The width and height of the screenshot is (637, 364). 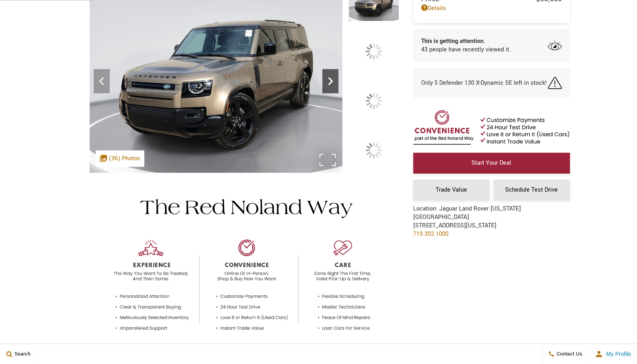 What do you see at coordinates (491, 163) in the screenshot?
I see `span: Start Your Deal` at bounding box center [491, 163].